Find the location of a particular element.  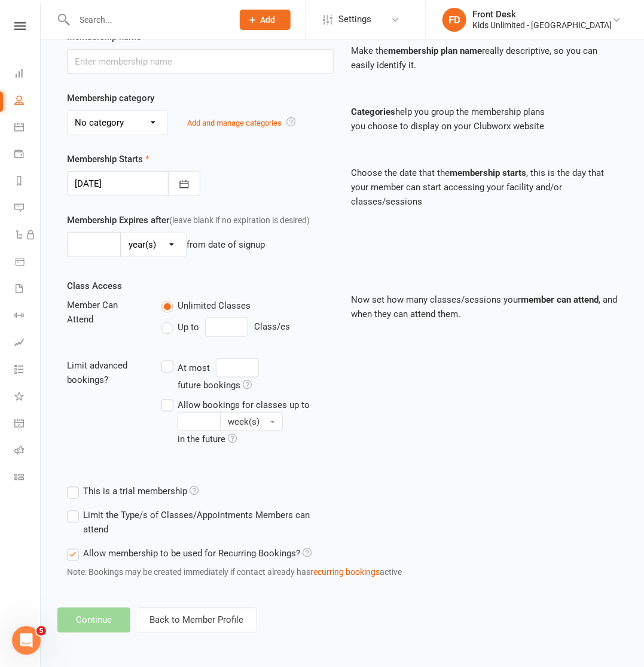

button: Back to Member Profile is located at coordinates (196, 620).